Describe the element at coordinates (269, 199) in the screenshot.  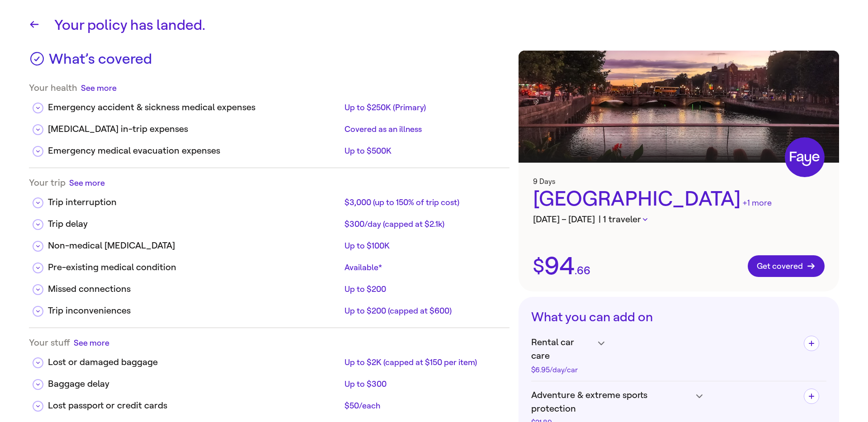
I see `div: Trip interruption$3,000 (up to 150% of trip cost)` at that location.